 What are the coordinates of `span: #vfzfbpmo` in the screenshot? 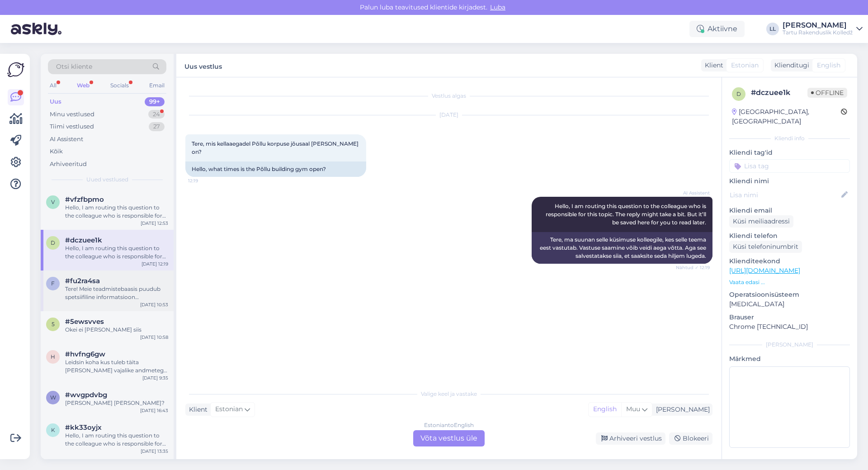 It's located at (84, 199).